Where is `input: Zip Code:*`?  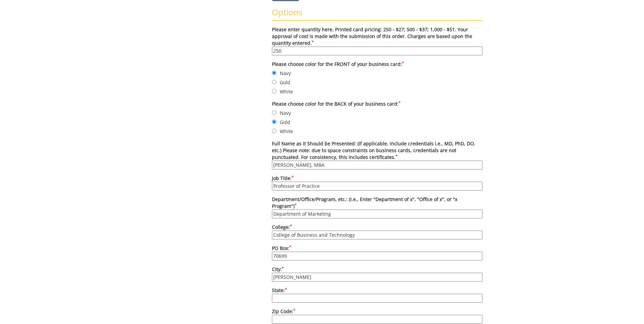 input: Zip Code:* is located at coordinates (377, 319).